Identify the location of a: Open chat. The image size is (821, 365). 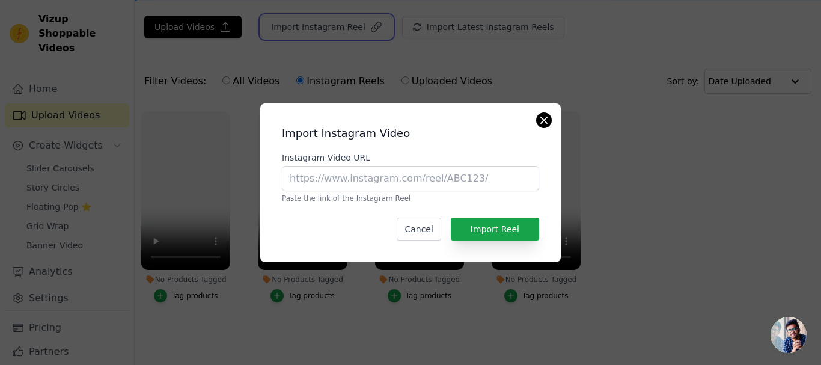
(788, 335).